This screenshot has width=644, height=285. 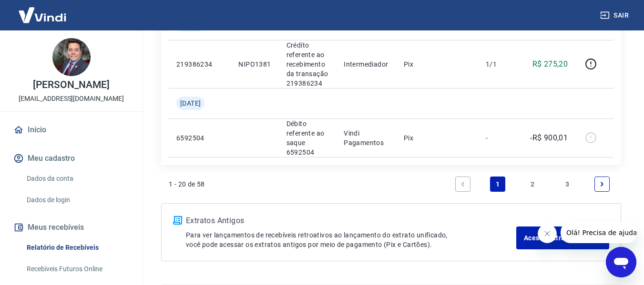 What do you see at coordinates (366, 64) in the screenshot?
I see `p: Intermediador` at bounding box center [366, 64].